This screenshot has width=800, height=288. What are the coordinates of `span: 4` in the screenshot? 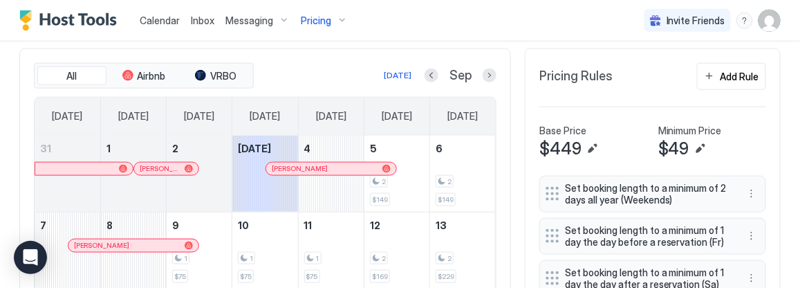 It's located at (308, 148).